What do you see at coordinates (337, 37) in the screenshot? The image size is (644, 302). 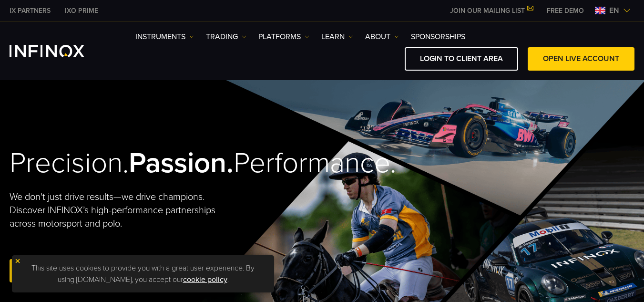 I see `a: Learn` at bounding box center [337, 37].